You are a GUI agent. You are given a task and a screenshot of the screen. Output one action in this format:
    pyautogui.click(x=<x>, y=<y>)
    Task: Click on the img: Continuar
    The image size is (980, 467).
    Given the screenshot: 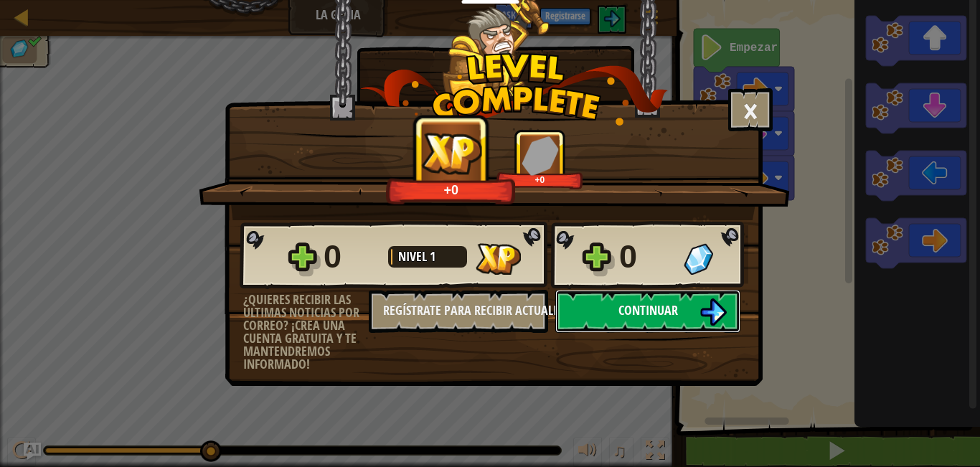 What is the action you would take?
    pyautogui.click(x=713, y=312)
    